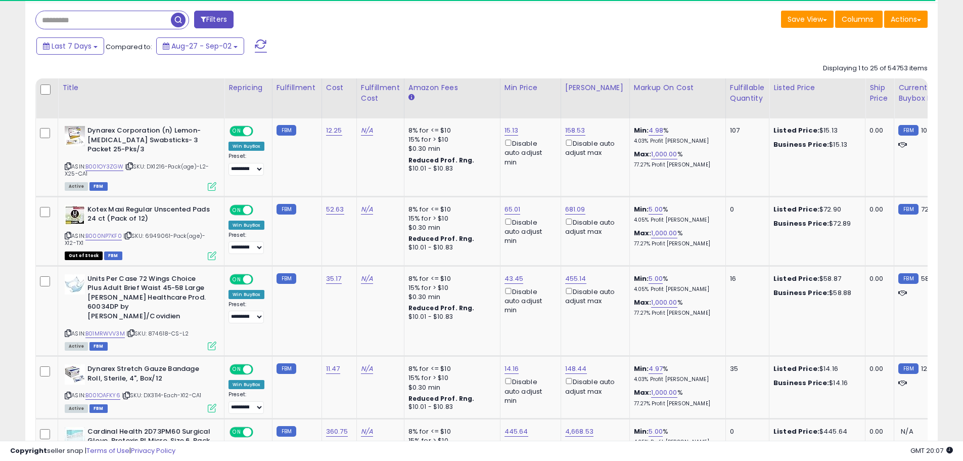 The width and height of the screenshot is (963, 461). Describe the element at coordinates (200, 46) in the screenshot. I see `button: Aug-27 - Sep-02` at that location.